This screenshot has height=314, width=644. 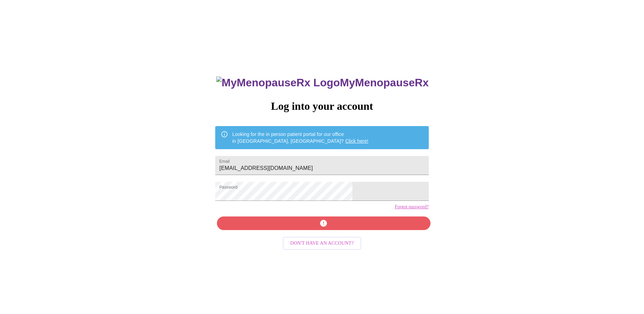 I want to click on a: Click here!, so click(x=357, y=141).